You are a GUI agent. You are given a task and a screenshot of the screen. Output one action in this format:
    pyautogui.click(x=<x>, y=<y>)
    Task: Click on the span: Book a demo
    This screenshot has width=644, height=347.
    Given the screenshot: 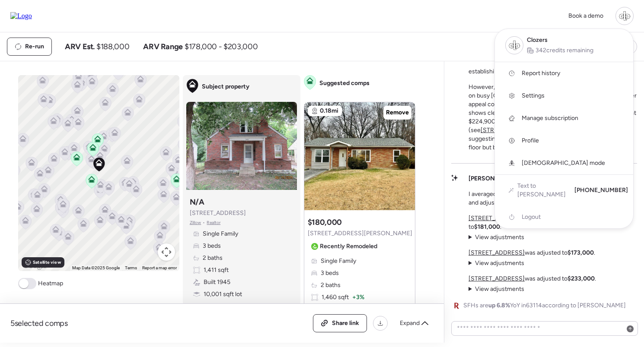 What is the action you would take?
    pyautogui.click(x=586, y=16)
    